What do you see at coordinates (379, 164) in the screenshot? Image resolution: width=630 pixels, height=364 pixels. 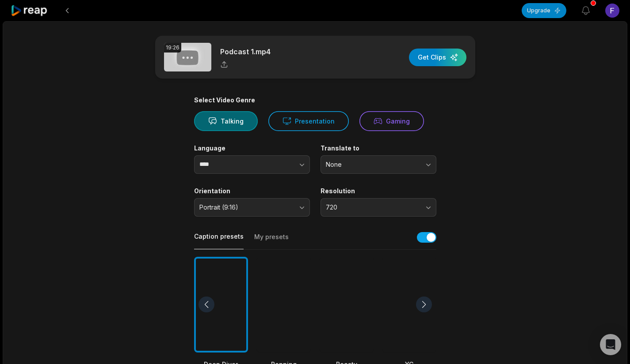 I see `button: None` at bounding box center [379, 164].